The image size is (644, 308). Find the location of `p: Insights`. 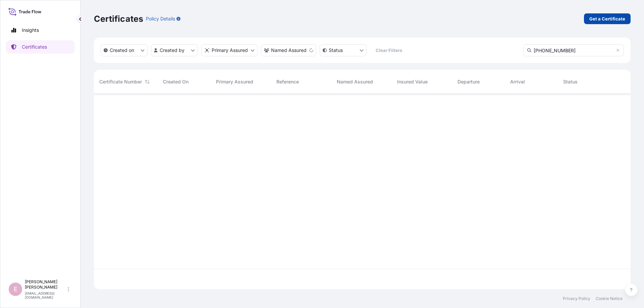

p: Insights is located at coordinates (30, 30).